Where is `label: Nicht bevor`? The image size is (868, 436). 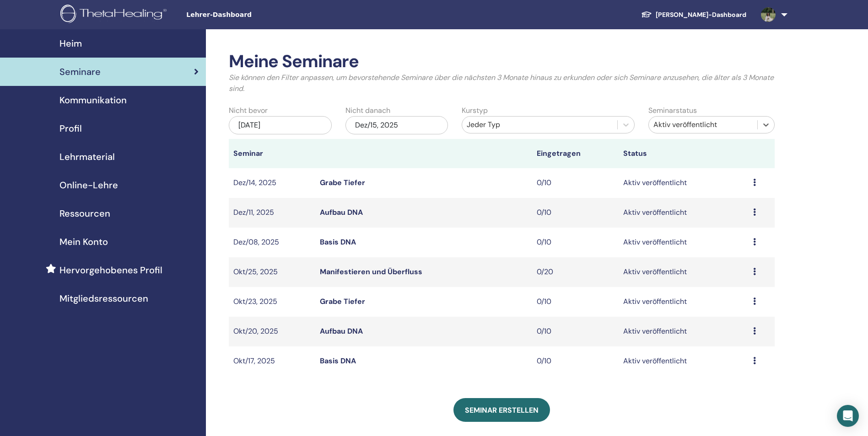
label: Nicht bevor is located at coordinates (248, 111).